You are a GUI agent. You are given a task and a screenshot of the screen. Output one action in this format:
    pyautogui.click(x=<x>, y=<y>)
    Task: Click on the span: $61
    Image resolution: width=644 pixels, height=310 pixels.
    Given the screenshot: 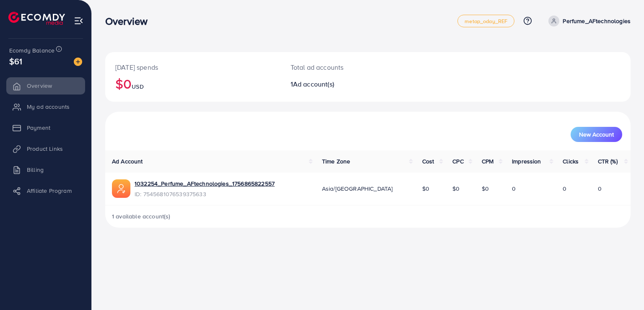 What is the action you would take?
    pyautogui.click(x=15, y=61)
    